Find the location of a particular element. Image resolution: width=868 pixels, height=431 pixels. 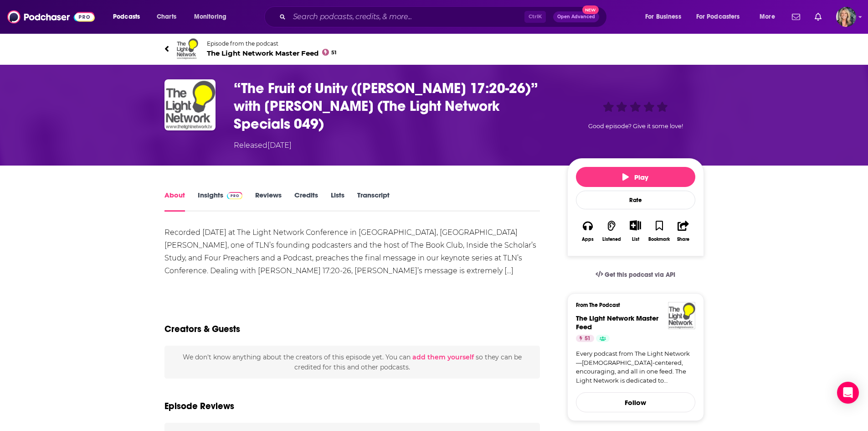

h2: Creators & Guests is located at coordinates (202, 328).